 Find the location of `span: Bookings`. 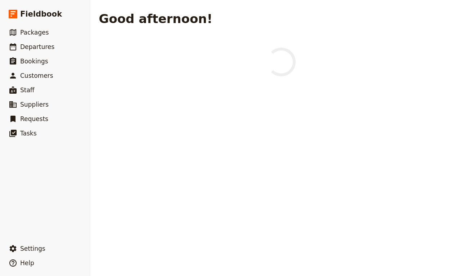

span: Bookings is located at coordinates (34, 61).